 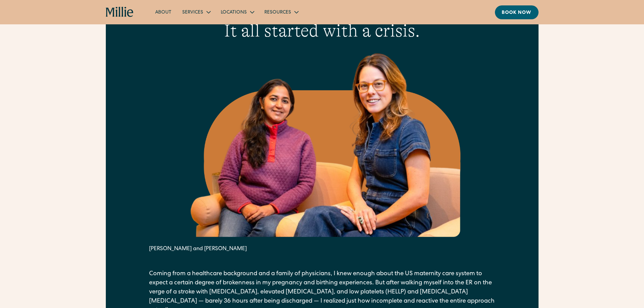 What do you see at coordinates (322, 143) in the screenshot?
I see `img: Two women sitting on a couch, representing a welcoming and supportive environment in maternity an...` at bounding box center [322, 143].